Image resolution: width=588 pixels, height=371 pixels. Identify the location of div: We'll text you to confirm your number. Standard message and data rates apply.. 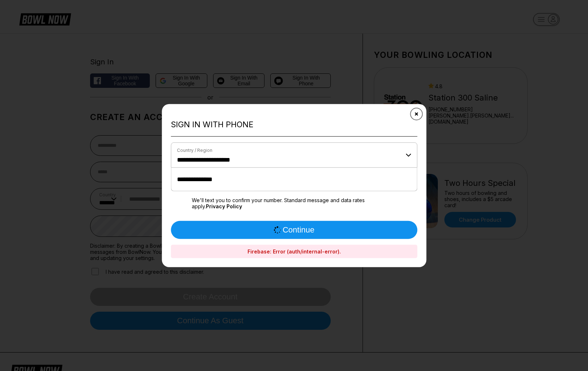
(294, 203).